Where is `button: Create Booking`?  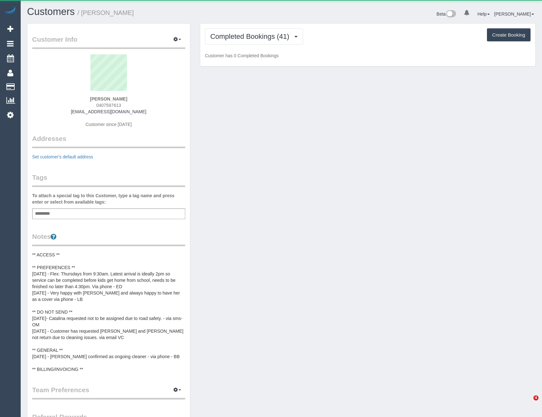
button: Create Booking is located at coordinates (508, 35).